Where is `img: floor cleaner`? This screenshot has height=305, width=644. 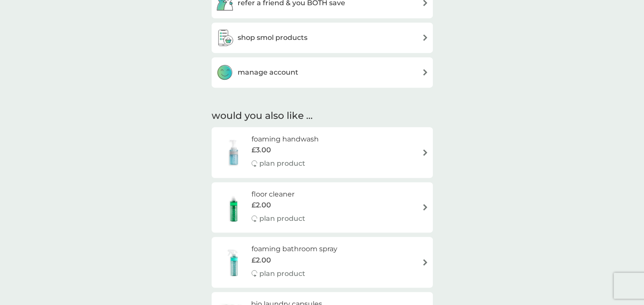
img: floor cleaner is located at coordinates (234, 208).